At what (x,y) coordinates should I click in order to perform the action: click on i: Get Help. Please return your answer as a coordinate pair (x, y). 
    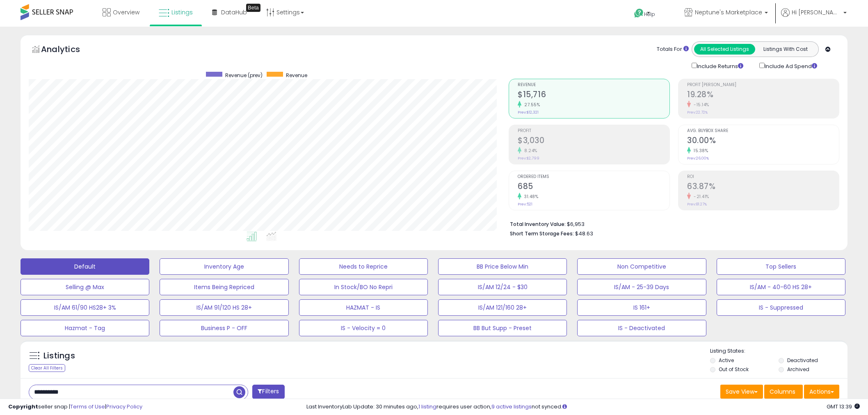
    Looking at the image, I should click on (638, 13).